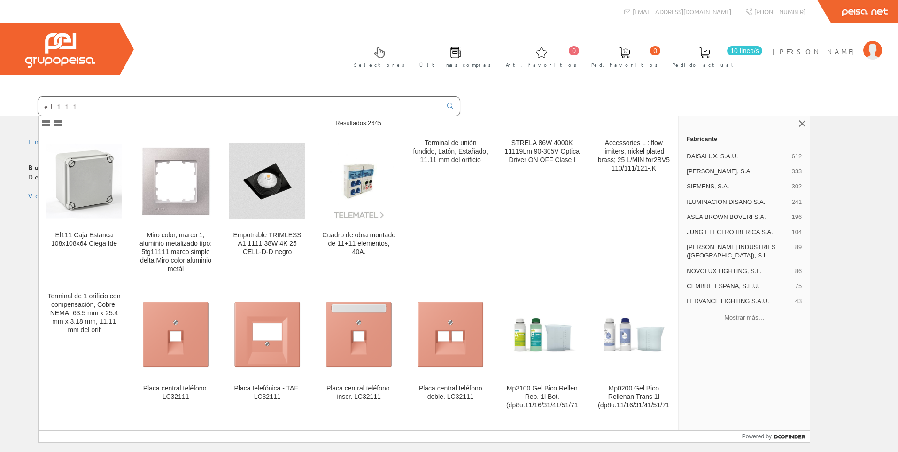  What do you see at coordinates (176, 334) in the screenshot?
I see `img: Placa central teléfono. LC32111` at bounding box center [176, 334].